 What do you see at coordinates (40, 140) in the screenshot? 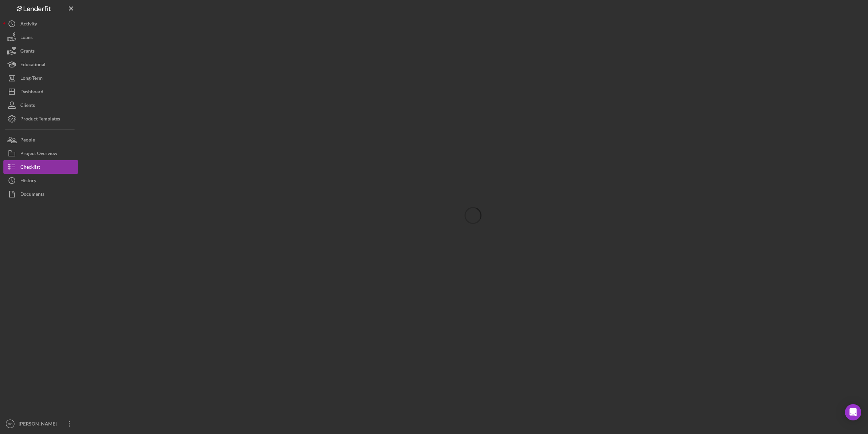
I see `button: People` at bounding box center [40, 140].